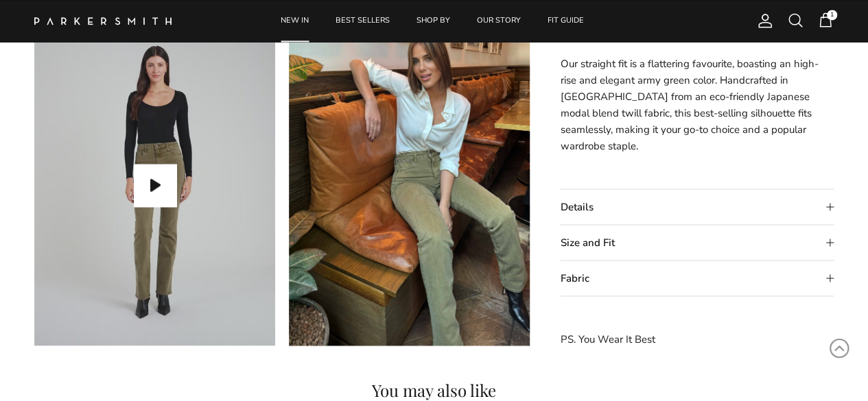  What do you see at coordinates (825, 20) in the screenshot?
I see `a: 1` at bounding box center [825, 20].